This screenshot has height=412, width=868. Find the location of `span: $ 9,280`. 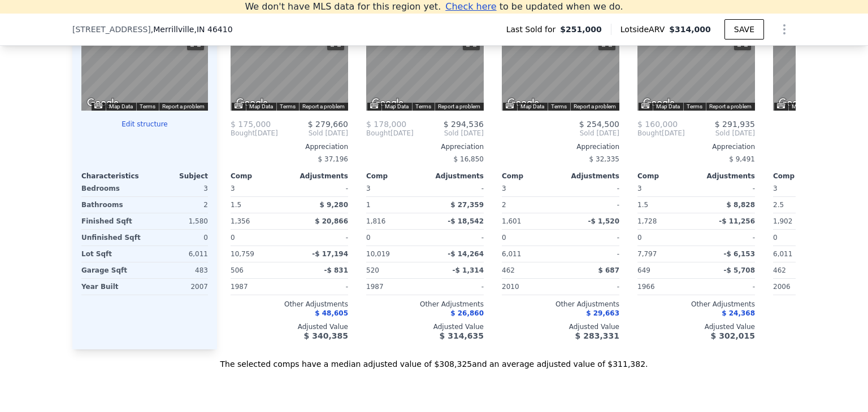

span: $ 9,280 is located at coordinates (334, 205).